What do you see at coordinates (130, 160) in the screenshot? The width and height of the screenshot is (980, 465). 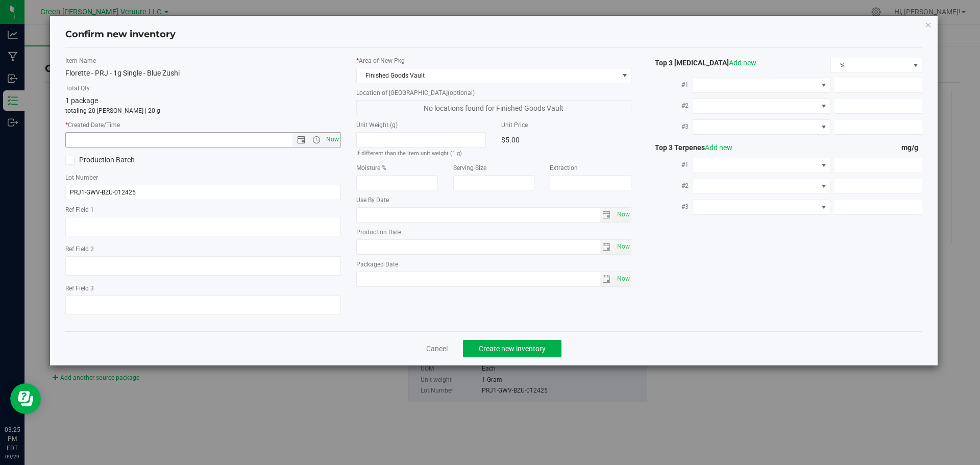 I see `label: Production Batch` at bounding box center [130, 160].